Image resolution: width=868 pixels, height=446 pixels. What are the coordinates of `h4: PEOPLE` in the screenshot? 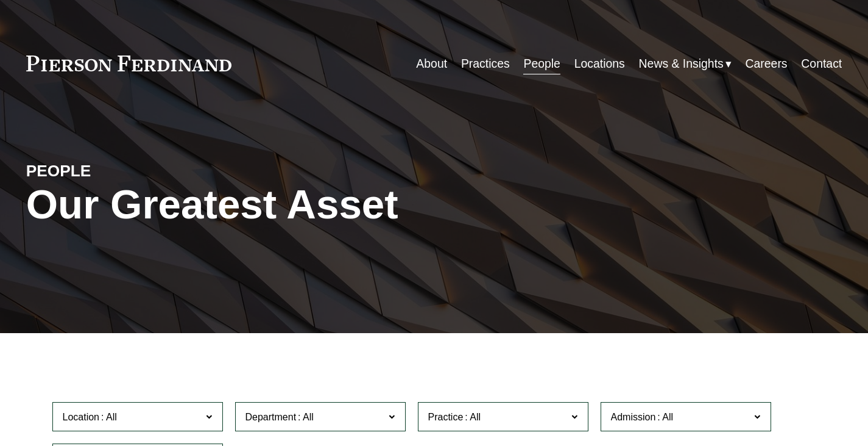 It's located at (128, 171).